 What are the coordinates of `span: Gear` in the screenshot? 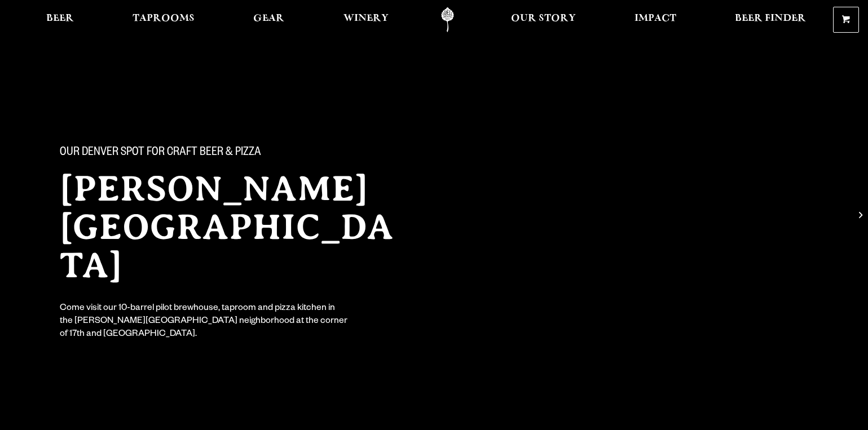 It's located at (269, 19).